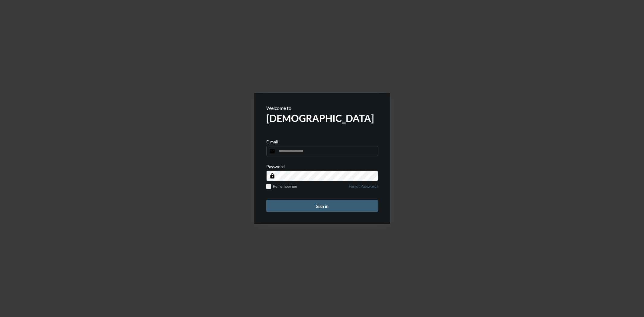  What do you see at coordinates (275, 166) in the screenshot?
I see `p: Password` at bounding box center [275, 166].